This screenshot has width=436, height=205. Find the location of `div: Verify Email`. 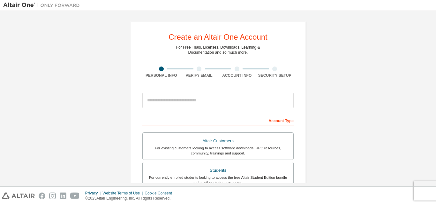

div: Verify Email is located at coordinates (199, 75).